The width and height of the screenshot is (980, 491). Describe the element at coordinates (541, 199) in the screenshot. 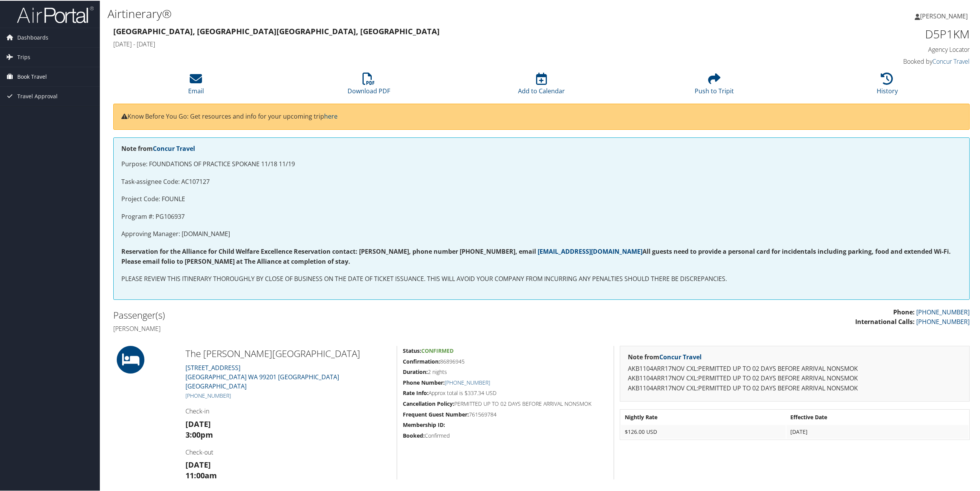

I see `p: Project Code: FOUNLE` at that location.